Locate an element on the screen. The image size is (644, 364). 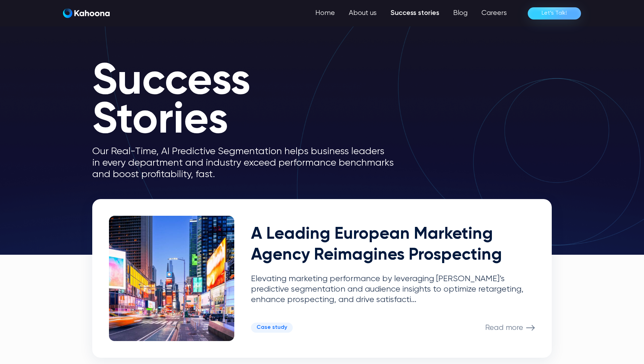
p: Read more is located at coordinates (504, 328).